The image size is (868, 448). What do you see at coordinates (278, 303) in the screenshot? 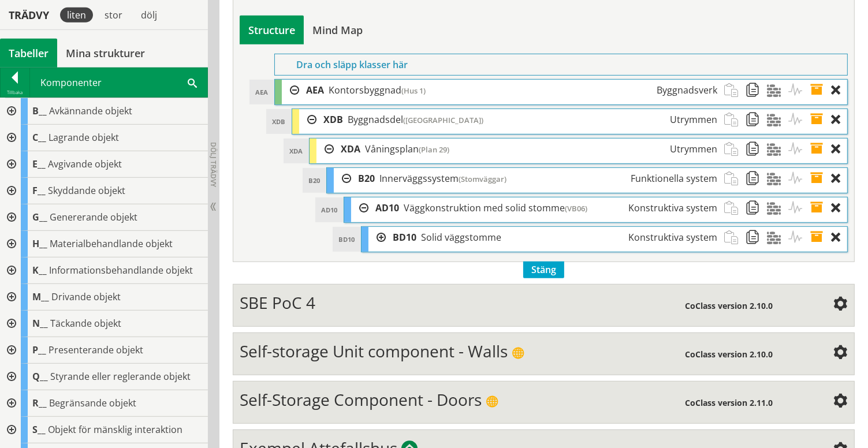
I see `span: SBE PoC 4` at bounding box center [278, 303].